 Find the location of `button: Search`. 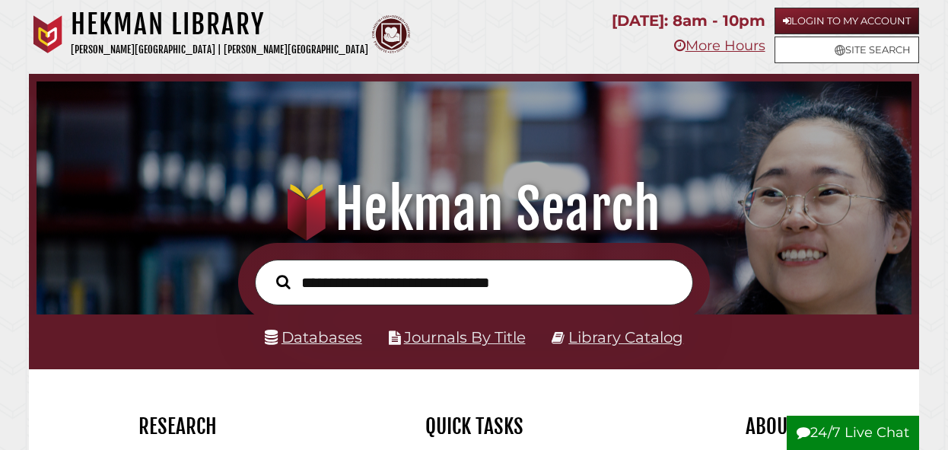

button: Search is located at coordinates (283, 282).